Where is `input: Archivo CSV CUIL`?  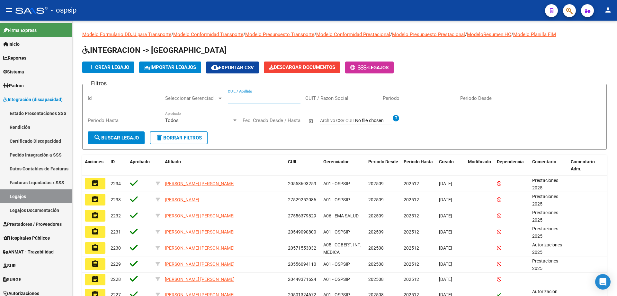
input: Archivo CSV CUIL is located at coordinates (374, 121).